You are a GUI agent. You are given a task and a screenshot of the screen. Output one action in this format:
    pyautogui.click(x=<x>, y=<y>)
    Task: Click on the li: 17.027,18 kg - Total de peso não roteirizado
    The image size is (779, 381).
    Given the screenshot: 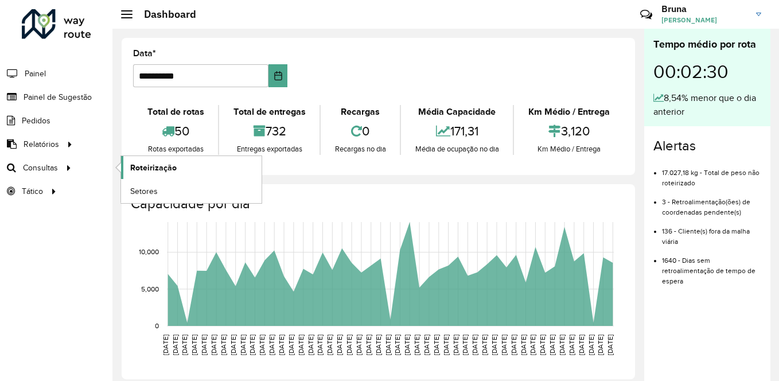 What is the action you would take?
    pyautogui.click(x=711, y=173)
    